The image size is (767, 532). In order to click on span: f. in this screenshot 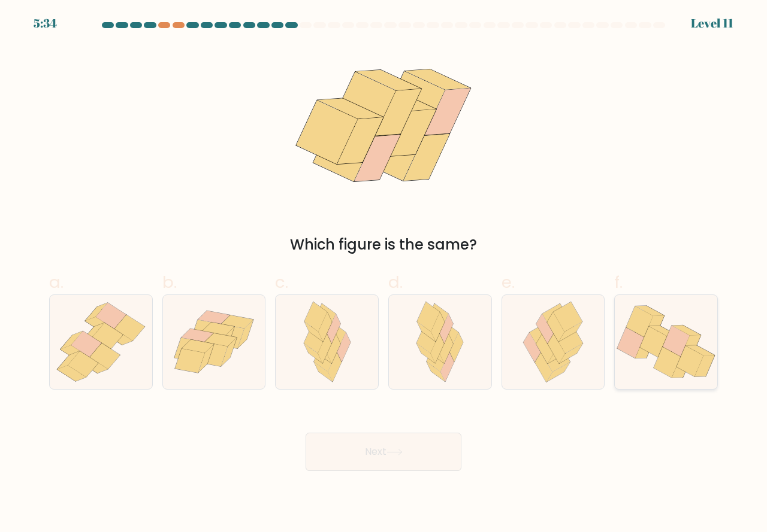, I will do `click(618, 282)`.